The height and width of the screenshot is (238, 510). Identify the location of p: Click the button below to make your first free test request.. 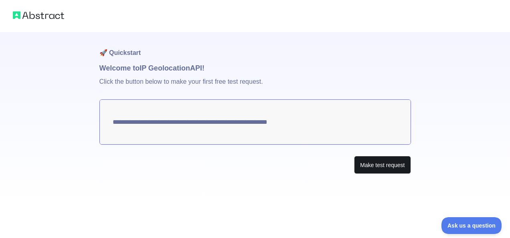
(255, 87).